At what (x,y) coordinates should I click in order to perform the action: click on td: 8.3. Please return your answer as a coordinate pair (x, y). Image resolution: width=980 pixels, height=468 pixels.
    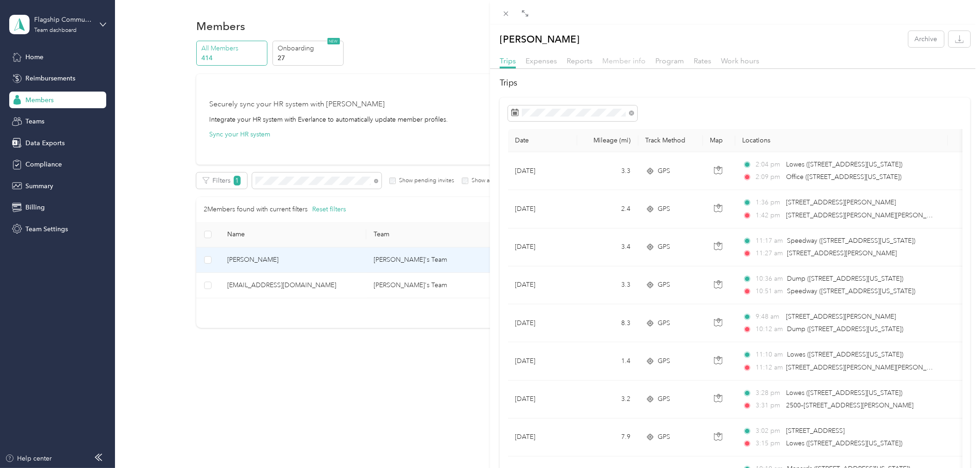
    Looking at the image, I should click on (608, 323).